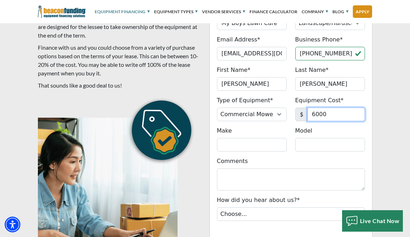 This screenshot has height=237, width=410. Describe the element at coordinates (379, 220) in the screenshot. I see `span: Live Chat Now` at that location.